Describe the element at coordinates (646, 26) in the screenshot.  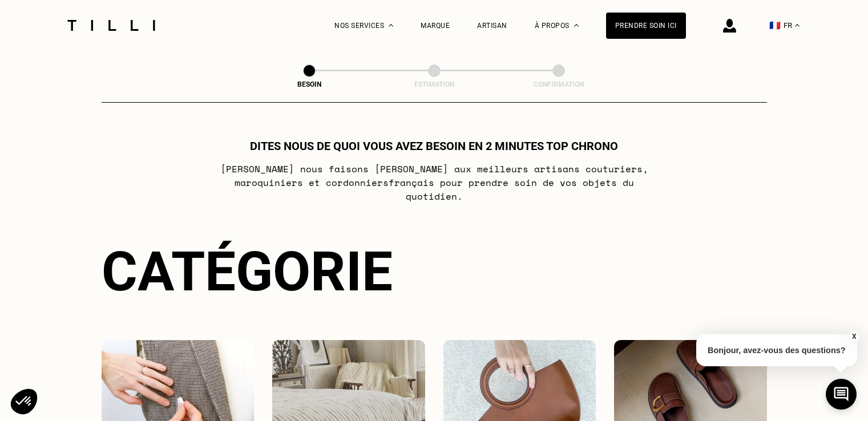
I see `div: Prendre soin ici` at that location.